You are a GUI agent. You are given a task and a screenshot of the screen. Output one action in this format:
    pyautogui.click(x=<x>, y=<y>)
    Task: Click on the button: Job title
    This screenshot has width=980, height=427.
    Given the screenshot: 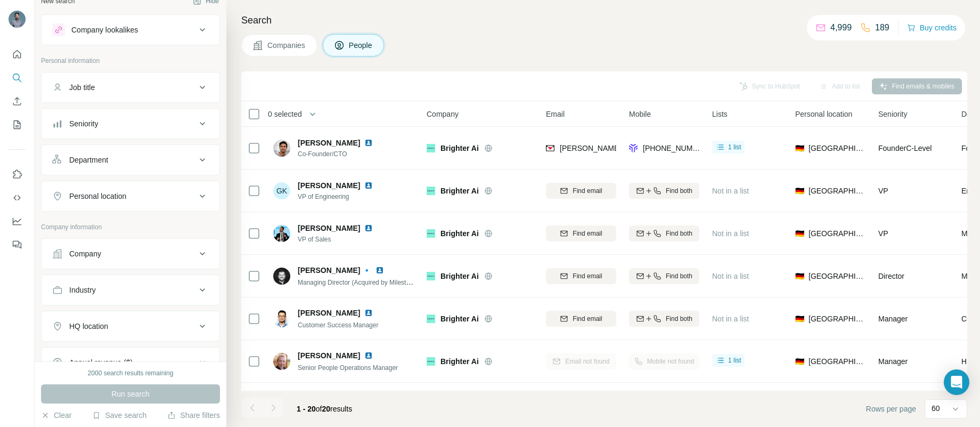 What is the action you would take?
    pyautogui.click(x=130, y=87)
    